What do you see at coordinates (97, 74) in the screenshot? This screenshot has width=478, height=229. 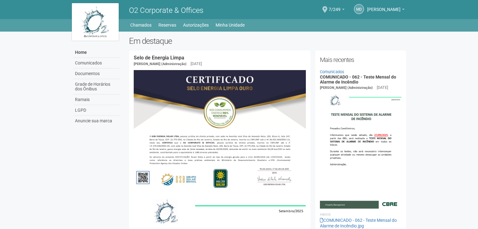 I see `a: Documentos` at bounding box center [97, 74].